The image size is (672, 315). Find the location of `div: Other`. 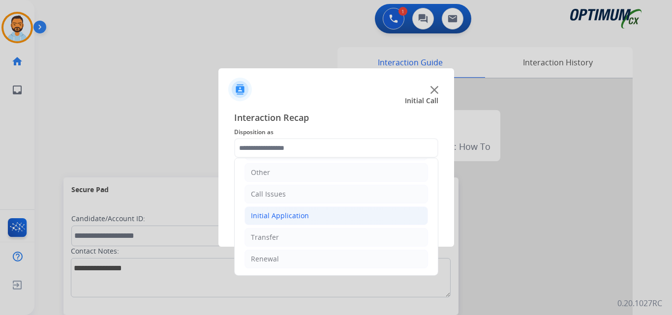

div: Other is located at coordinates (260, 173).